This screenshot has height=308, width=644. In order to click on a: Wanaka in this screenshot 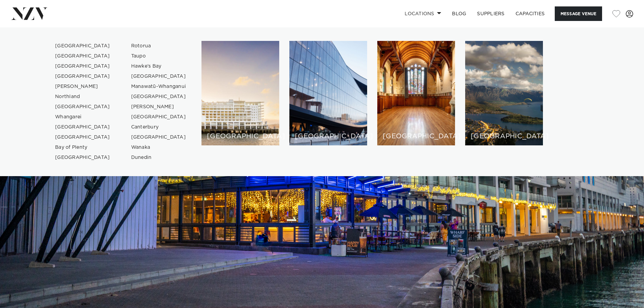, I will do `click(159, 148)`.